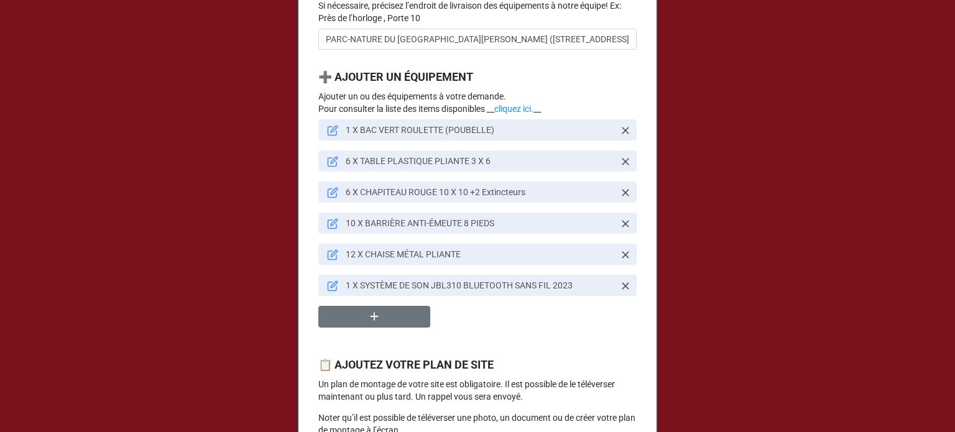  I want to click on p: 6 X CHAPITEAU ROUGE 10 X 10 +2 Extincteurs, so click(480, 192).